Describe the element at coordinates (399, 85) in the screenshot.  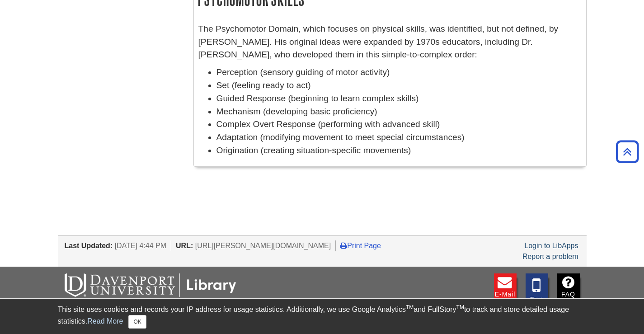
I see `li: Set (feeling ready to act)` at that location.